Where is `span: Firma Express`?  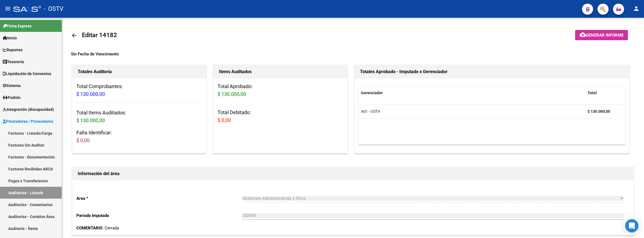
span: Firma Express is located at coordinates (17, 26).